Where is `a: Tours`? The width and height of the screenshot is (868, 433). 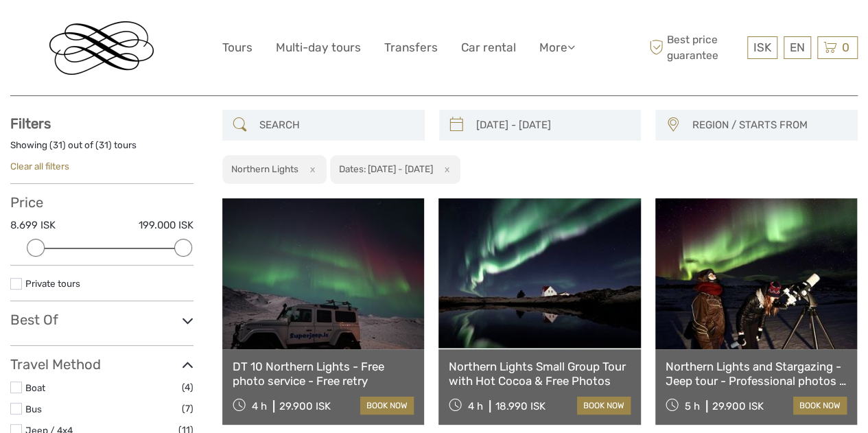
a: Tours is located at coordinates (238, 48).